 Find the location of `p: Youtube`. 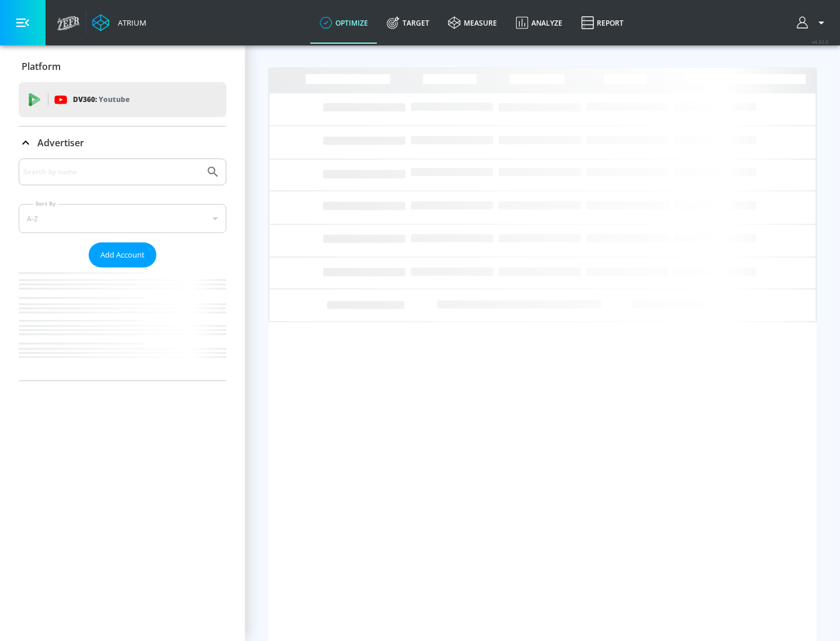

p: Youtube is located at coordinates (113, 99).